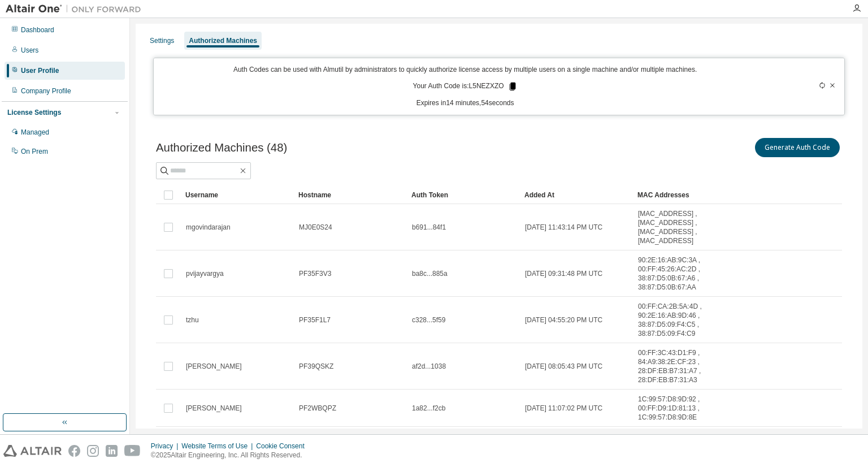 This screenshot has width=868, height=467. What do you see at coordinates (35, 133) in the screenshot?
I see `div: Managed` at bounding box center [35, 133].